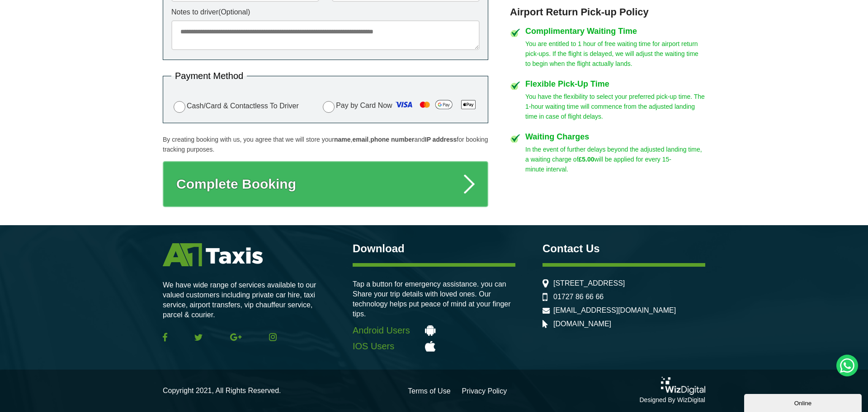 Image resolution: width=868 pixels, height=412 pixels. What do you see at coordinates (325, 12) in the screenshot?
I see `label: Notes to driver` at bounding box center [325, 12].